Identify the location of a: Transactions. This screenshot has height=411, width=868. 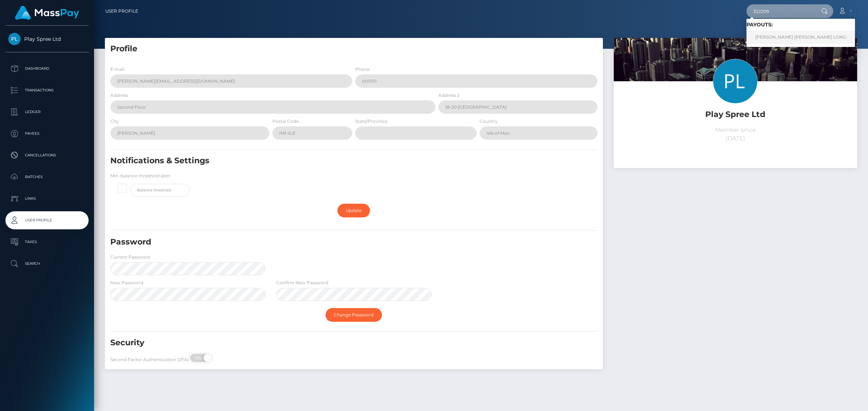
(47, 90).